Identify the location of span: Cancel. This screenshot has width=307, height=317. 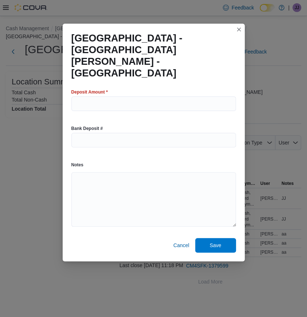
(181, 245).